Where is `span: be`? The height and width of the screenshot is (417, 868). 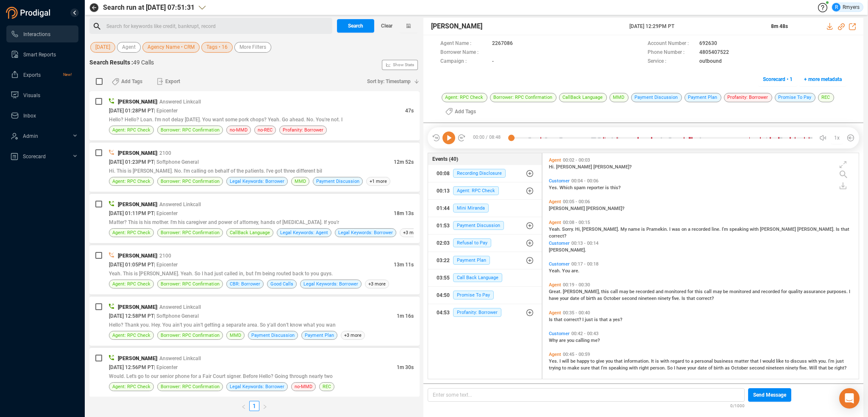 span: be is located at coordinates (573, 361).